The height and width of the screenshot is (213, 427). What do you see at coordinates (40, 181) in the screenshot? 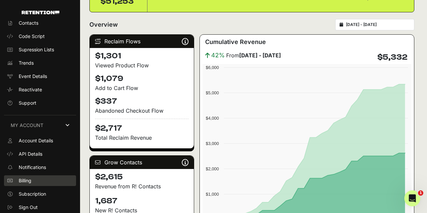
I see `a: Billing` at bounding box center [40, 181].